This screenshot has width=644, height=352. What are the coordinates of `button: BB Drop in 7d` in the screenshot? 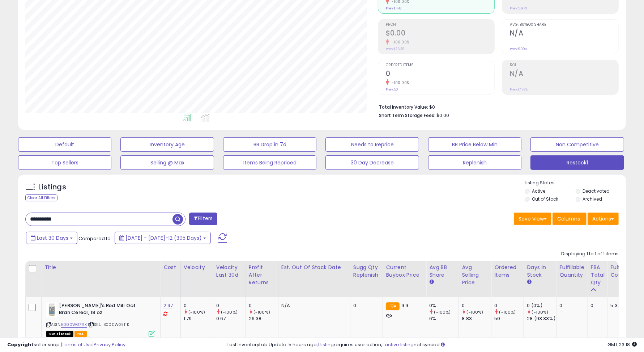 It's located at (270, 144).